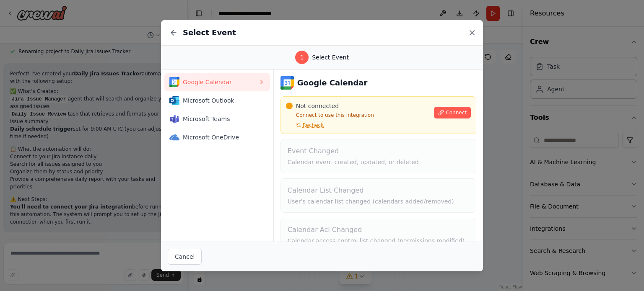 The width and height of the screenshot is (644, 291). What do you see at coordinates (358, 116) in the screenshot?
I see `p: Connect to use this integration` at bounding box center [358, 116].